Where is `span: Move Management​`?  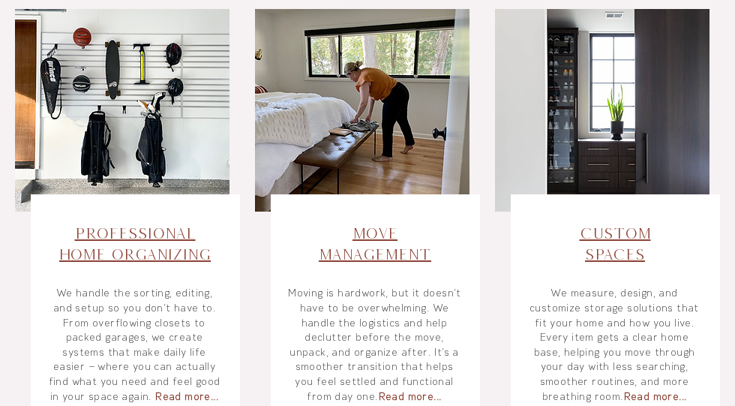 span: Move Management​ is located at coordinates (375, 243).